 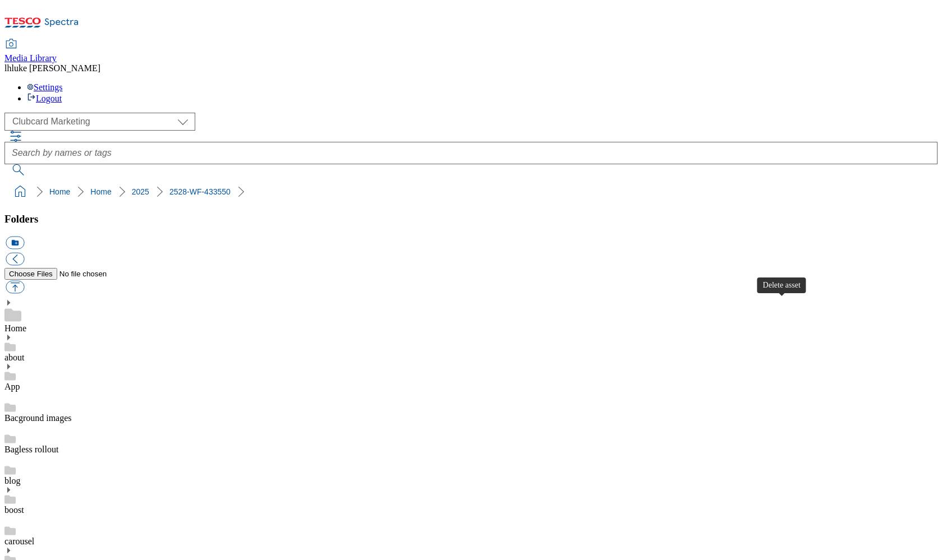 I want to click on a: 2025, so click(x=140, y=192).